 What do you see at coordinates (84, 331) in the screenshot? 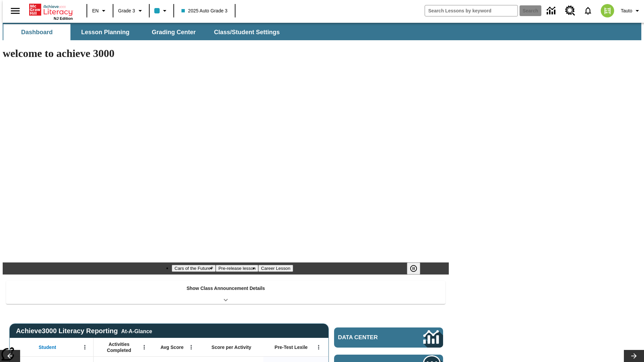
I see `span: Achieve3000 Literacy Reporting` at bounding box center [84, 331].